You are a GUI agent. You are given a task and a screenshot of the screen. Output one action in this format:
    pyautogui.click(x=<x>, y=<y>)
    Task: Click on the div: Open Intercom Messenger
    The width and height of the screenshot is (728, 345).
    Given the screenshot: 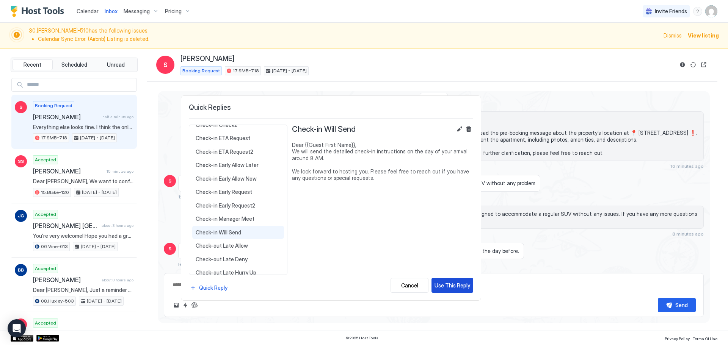 What is the action you would take?
    pyautogui.click(x=17, y=329)
    